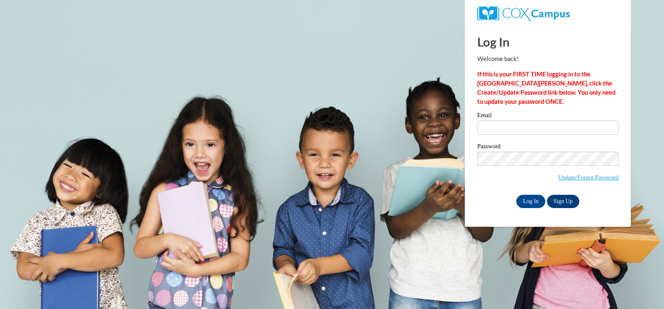  Describe the element at coordinates (563, 201) in the screenshot. I see `a: Sign Up` at that location.